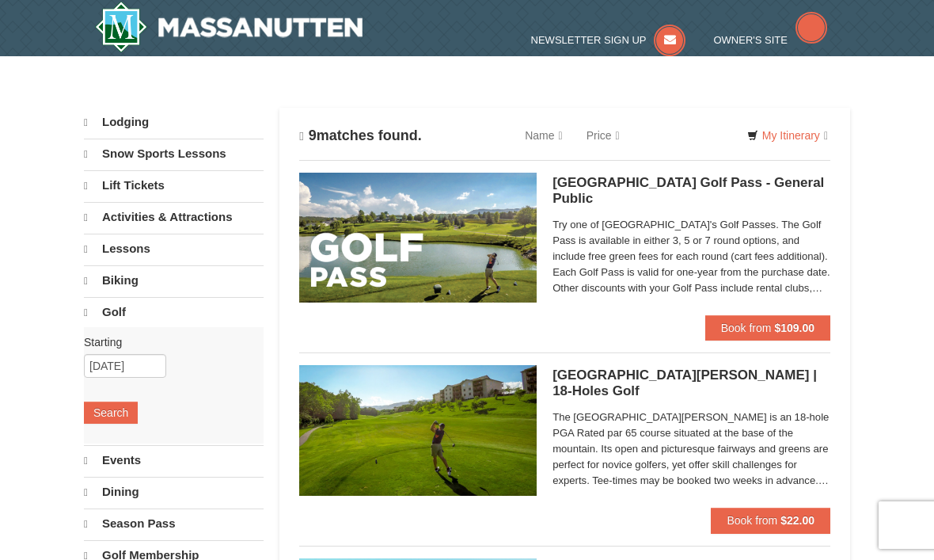 The width and height of the screenshot is (934, 560). Describe the element at coordinates (173, 153) in the screenshot. I see `a: Snow Sports Lessons` at that location.